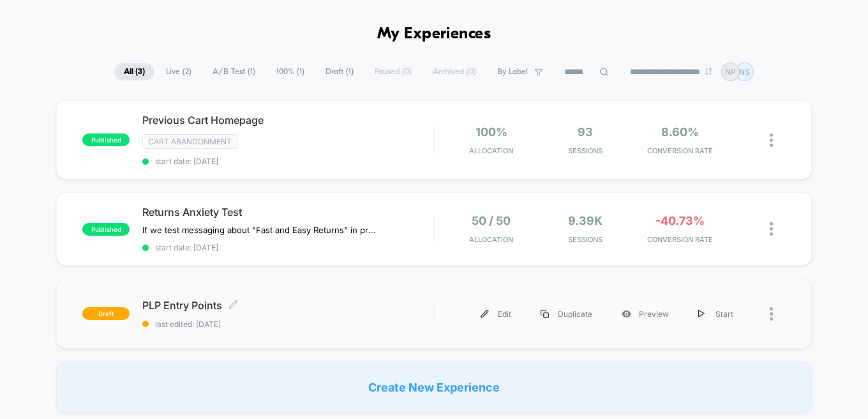 The width and height of the screenshot is (868, 419). What do you see at coordinates (288, 120) in the screenshot?
I see `span: Previous Cart Homepage` at bounding box center [288, 120].